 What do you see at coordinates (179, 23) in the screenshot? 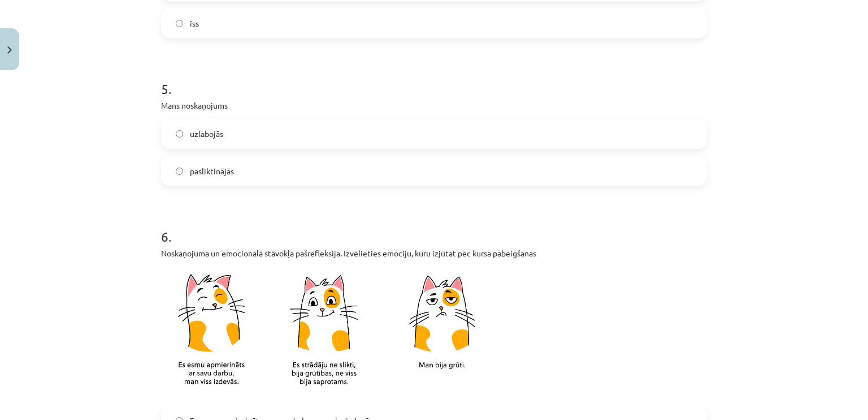
I see `input: īss` at bounding box center [179, 23].